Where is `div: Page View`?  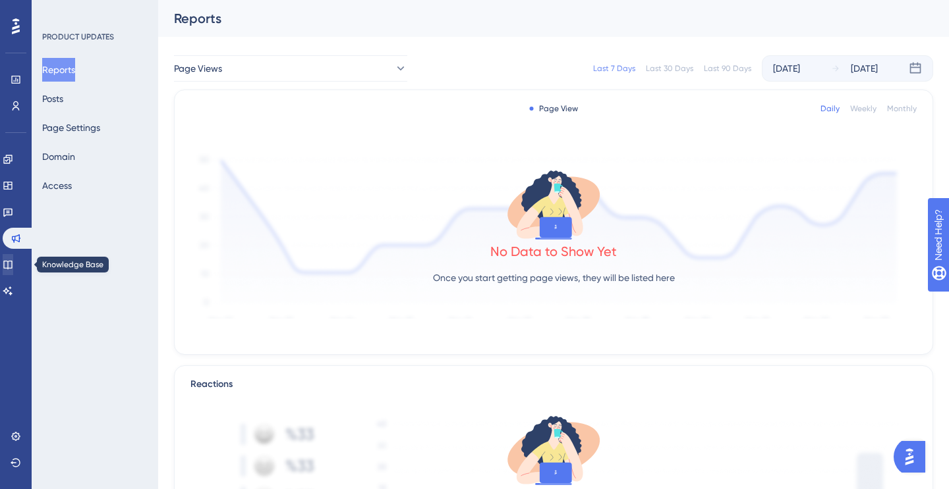
div: Page View is located at coordinates (553, 109).